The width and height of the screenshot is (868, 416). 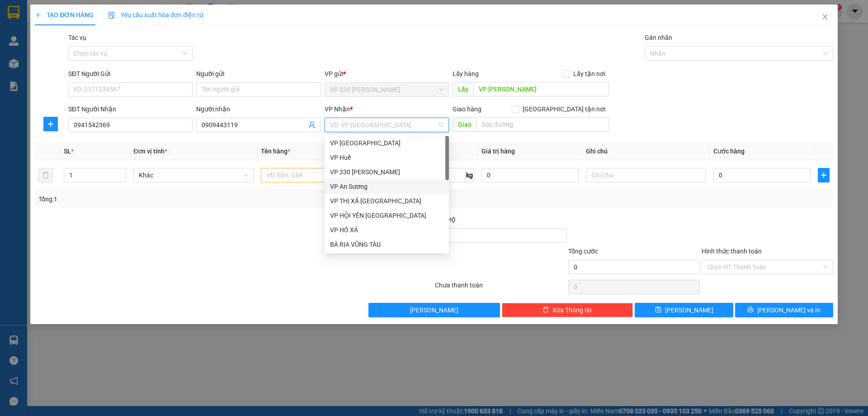 I want to click on span: VP 330 Lê Duẫn, so click(x=386, y=89).